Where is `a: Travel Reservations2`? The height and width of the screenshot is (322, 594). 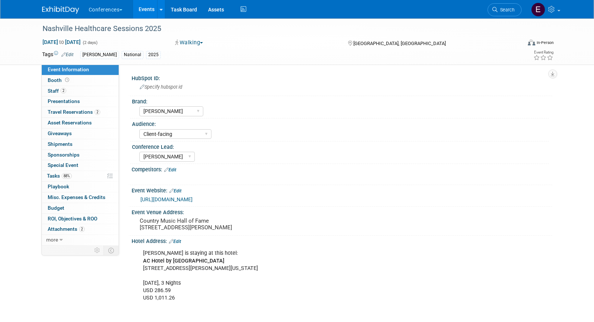 a: Travel Reservations2 is located at coordinates (80, 112).